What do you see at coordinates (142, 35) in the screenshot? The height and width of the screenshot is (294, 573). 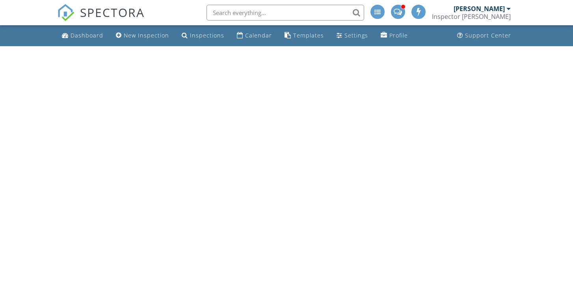 I see `a: New Inspection` at bounding box center [142, 35].